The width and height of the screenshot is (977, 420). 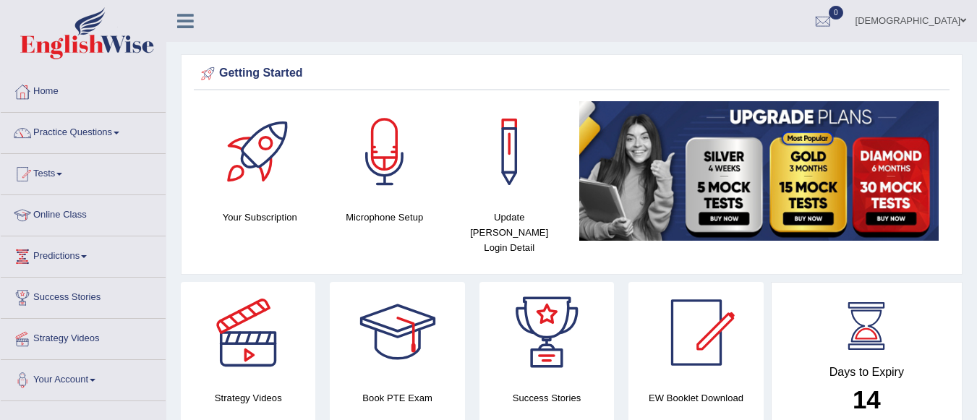 What do you see at coordinates (759, 171) in the screenshot?
I see `img: small5.jpg` at bounding box center [759, 171].